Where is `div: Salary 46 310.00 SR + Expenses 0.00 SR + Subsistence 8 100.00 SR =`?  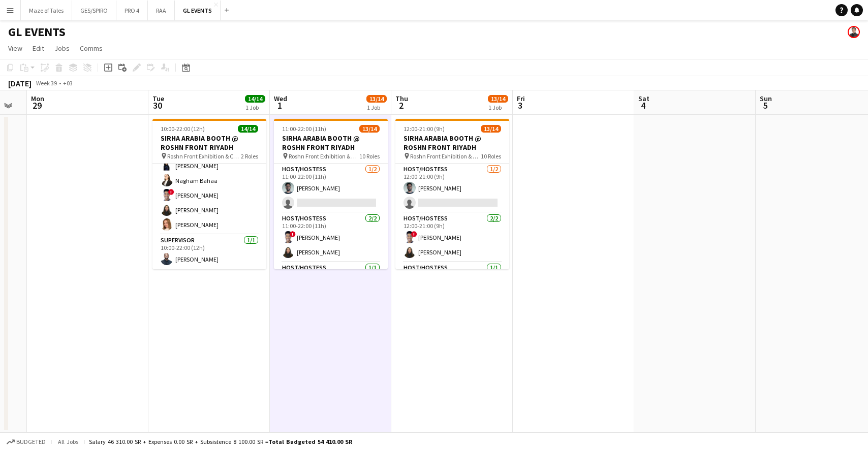
div: Salary 46 310.00 SR + Expenses 0.00 SR + Subsistence 8 100.00 SR = is located at coordinates (221, 442).